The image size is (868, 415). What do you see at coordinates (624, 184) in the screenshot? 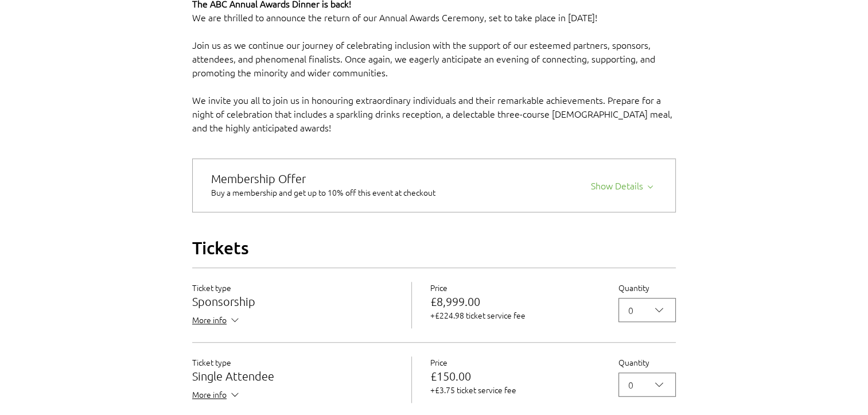
I see `div: Show Details` at bounding box center [624, 184].